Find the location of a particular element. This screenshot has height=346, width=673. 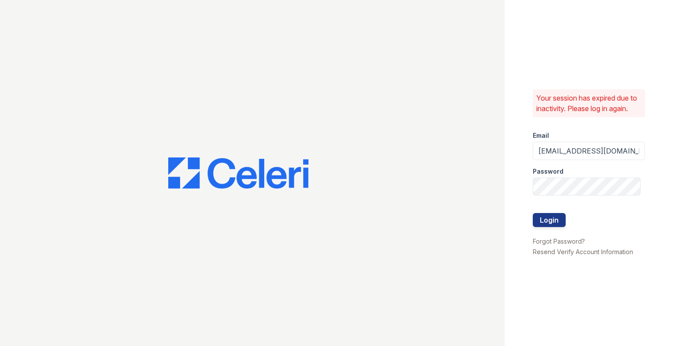

label: Email is located at coordinates (540, 136).